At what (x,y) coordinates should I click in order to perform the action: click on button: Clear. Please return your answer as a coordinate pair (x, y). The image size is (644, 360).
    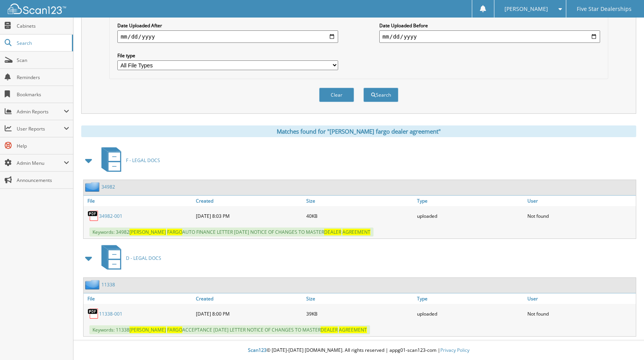
    Looking at the image, I should click on (337, 95).